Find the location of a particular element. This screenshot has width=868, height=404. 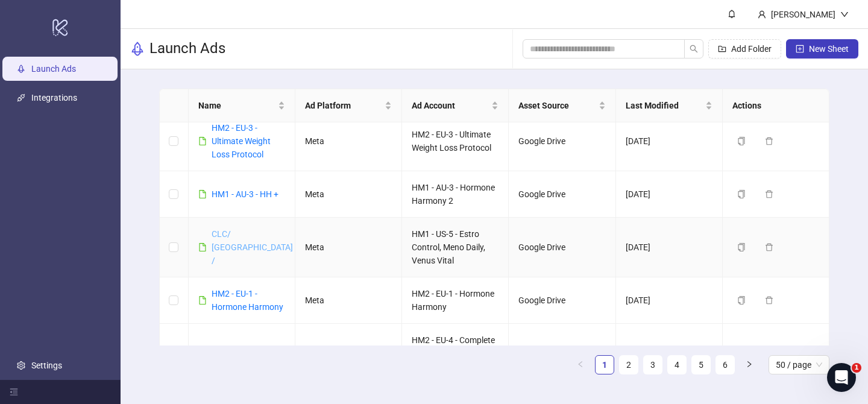

th: Ad Account is located at coordinates (455, 106).